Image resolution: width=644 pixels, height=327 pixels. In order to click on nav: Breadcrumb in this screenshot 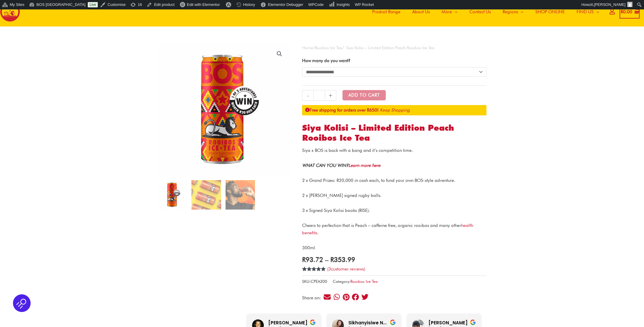, I will do `click(394, 48)`.